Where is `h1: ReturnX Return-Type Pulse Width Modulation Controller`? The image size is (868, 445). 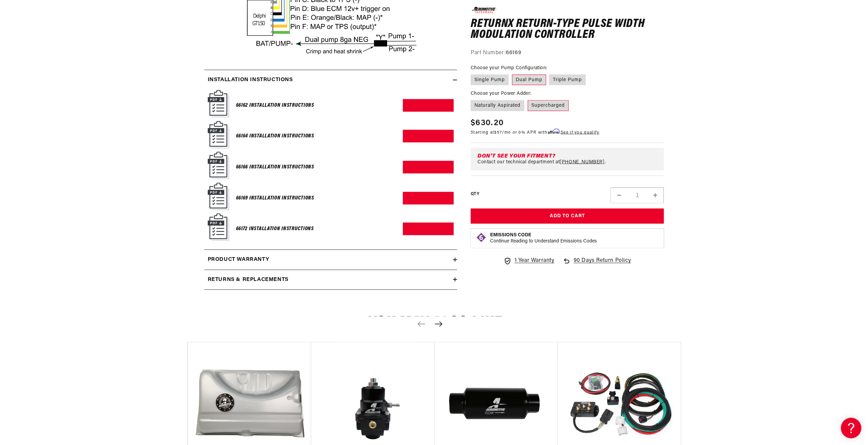 h1: ReturnX Return-Type Pulse Width Modulation Controller is located at coordinates (567, 29).